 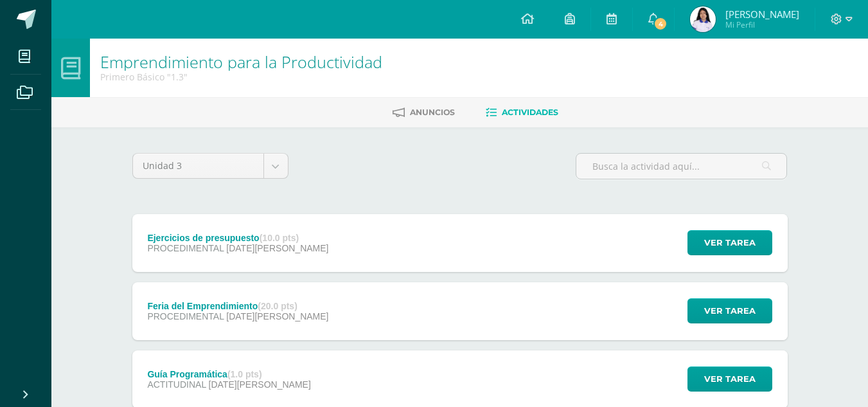 What do you see at coordinates (198, 166) in the screenshot?
I see `span: Unidad 3` at bounding box center [198, 166].